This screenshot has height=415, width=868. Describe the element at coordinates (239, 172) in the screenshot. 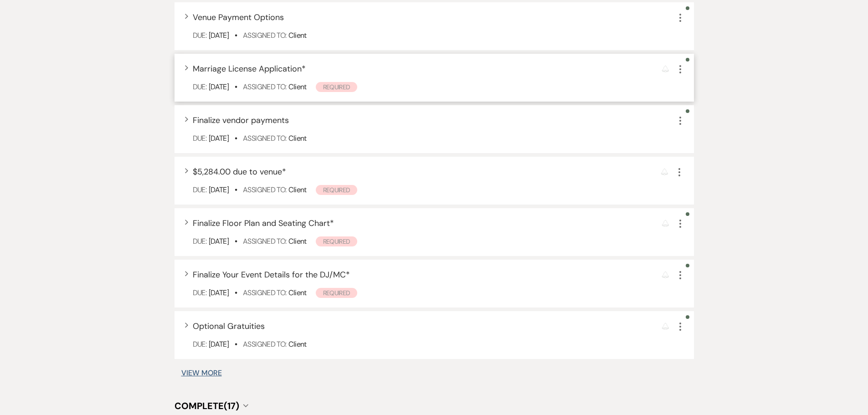

I see `button: $5,284.00 due to venue*` at that location.